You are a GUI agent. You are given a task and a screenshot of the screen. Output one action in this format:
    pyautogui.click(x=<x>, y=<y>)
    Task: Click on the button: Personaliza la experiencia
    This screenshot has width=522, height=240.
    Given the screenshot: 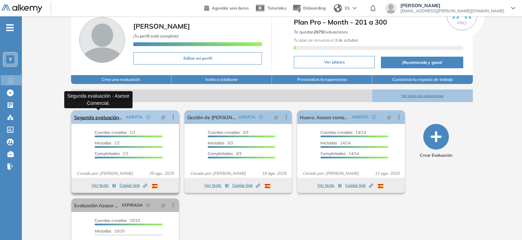 What is the action you would take?
    pyautogui.click(x=322, y=80)
    